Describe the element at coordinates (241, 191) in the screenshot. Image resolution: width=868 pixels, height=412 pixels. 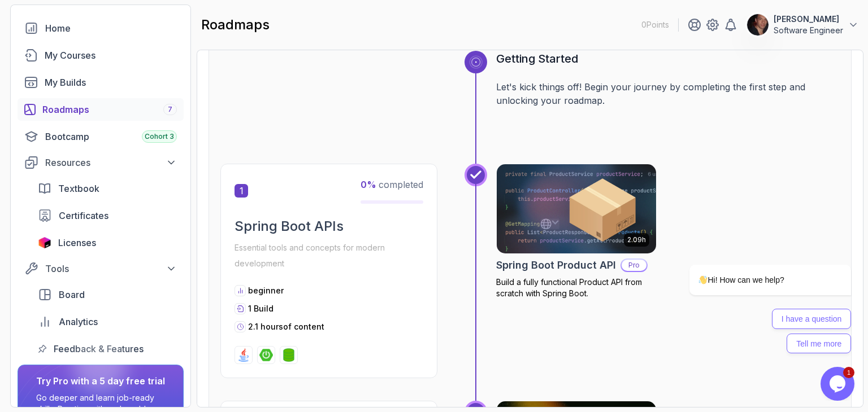
I see `span: 1` at that location.